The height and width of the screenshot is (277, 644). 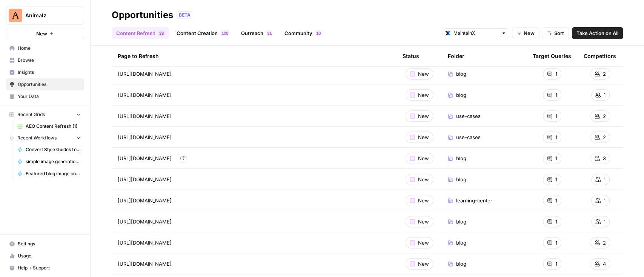 What do you see at coordinates (185, 15) in the screenshot?
I see `div: BETA` at bounding box center [185, 15].